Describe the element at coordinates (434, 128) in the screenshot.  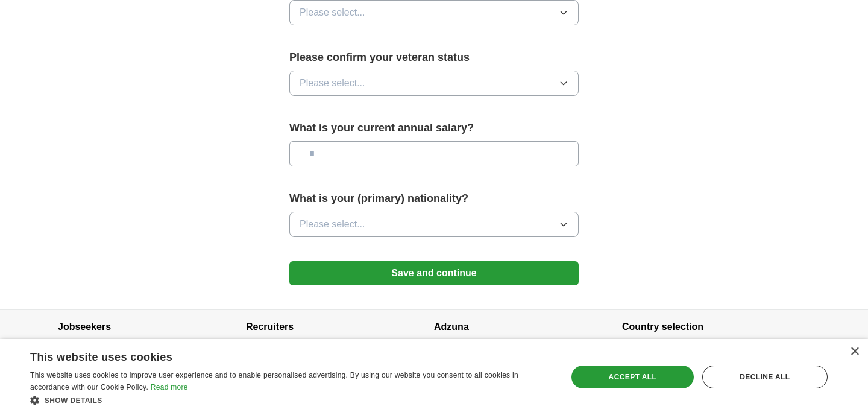
I see `label: What is your current annual salary?` at that location.